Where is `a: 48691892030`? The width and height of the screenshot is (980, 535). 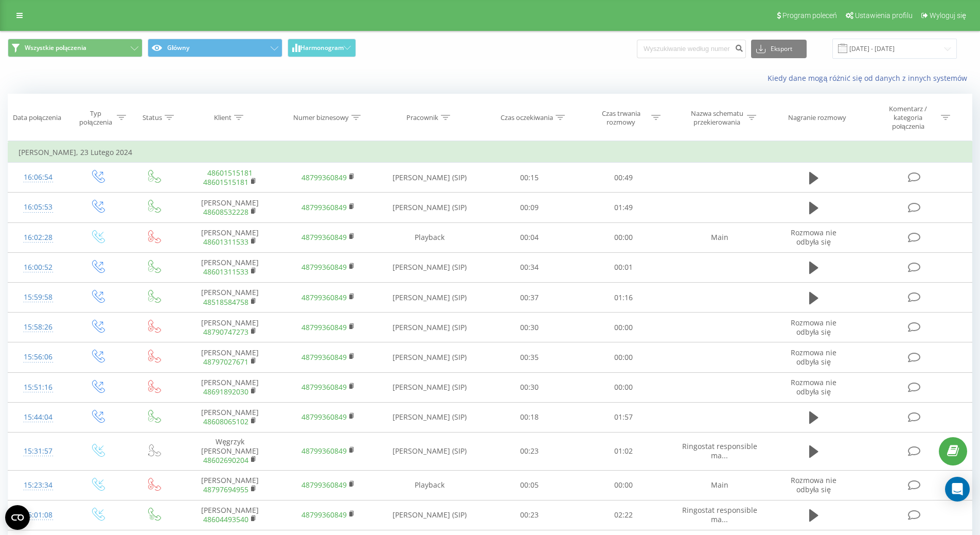
a: 48691892030 is located at coordinates (226, 391).